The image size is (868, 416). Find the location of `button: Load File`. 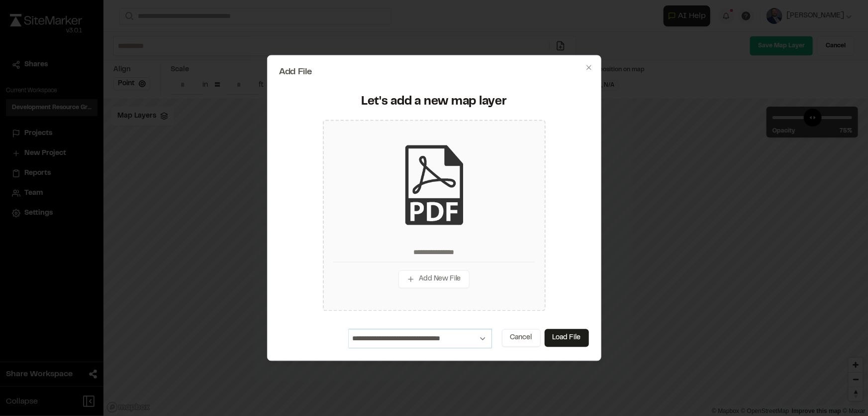

button: Load File is located at coordinates (567, 338).